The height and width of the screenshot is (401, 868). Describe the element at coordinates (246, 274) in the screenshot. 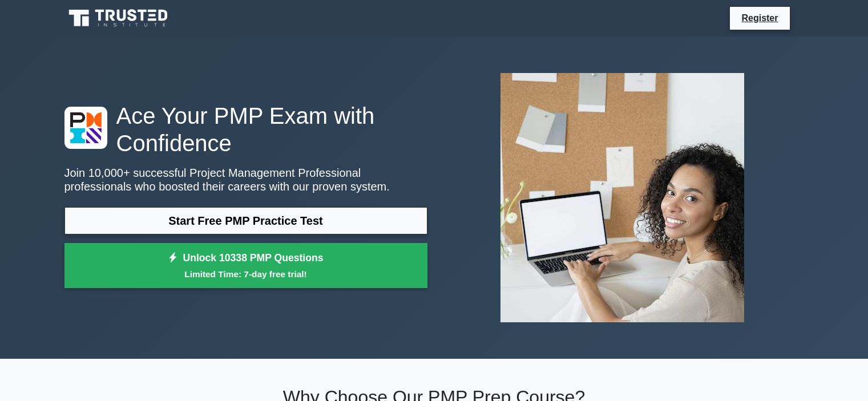

I see `small: Limited Time: 7-day free trial!` at that location.